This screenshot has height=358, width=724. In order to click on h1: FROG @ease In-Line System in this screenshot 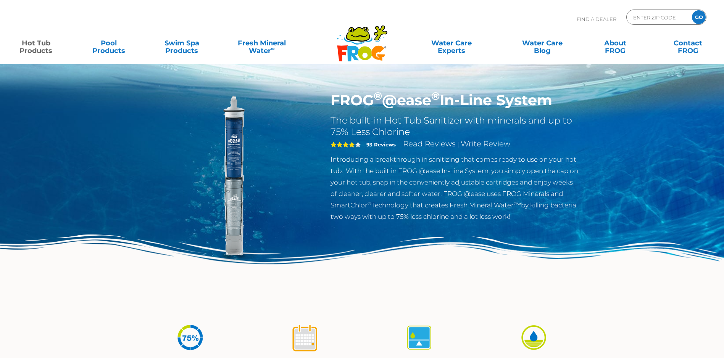, I will do `click(455, 100)`.